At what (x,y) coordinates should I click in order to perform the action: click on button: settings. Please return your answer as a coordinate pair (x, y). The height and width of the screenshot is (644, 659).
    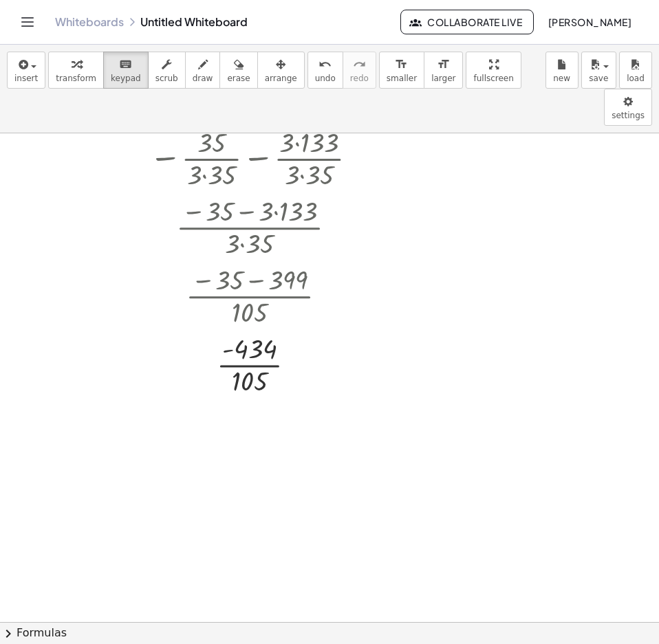
    Looking at the image, I should click on (628, 107).